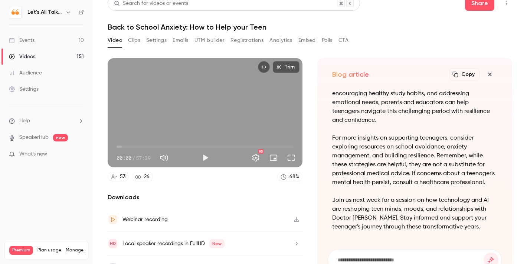 Image resolution: width=527 pixels, height=264 pixels. What do you see at coordinates (142, 177) in the screenshot?
I see `a: 26` at bounding box center [142, 177].